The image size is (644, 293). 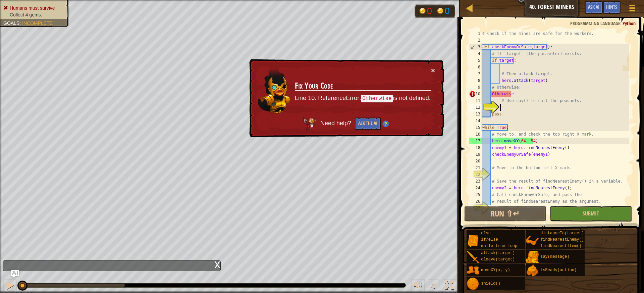 I want to click on div: 3, so click(x=476, y=47).